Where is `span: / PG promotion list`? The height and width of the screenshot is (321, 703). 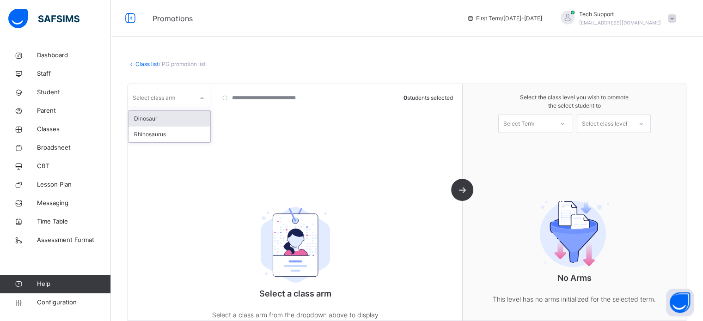
span: / PG promotion list is located at coordinates (182, 64).